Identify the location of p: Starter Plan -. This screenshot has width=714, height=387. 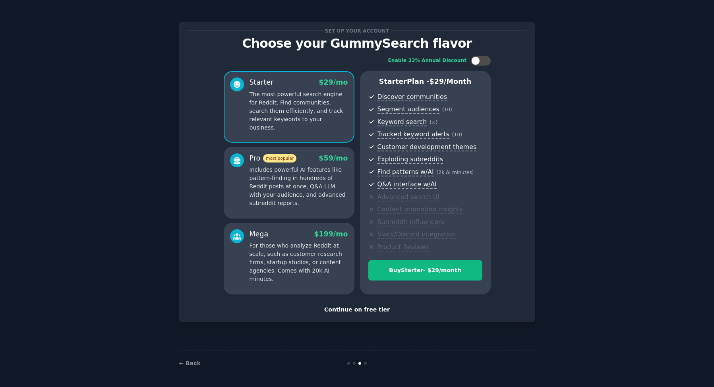
(425, 81).